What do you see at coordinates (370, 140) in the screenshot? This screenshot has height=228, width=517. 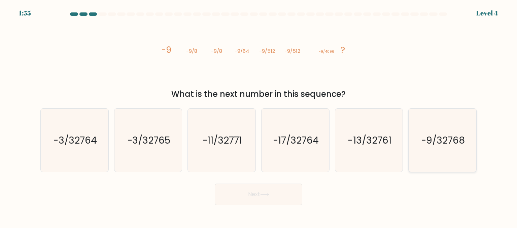 I see `text: -13/32761` at bounding box center [370, 140].